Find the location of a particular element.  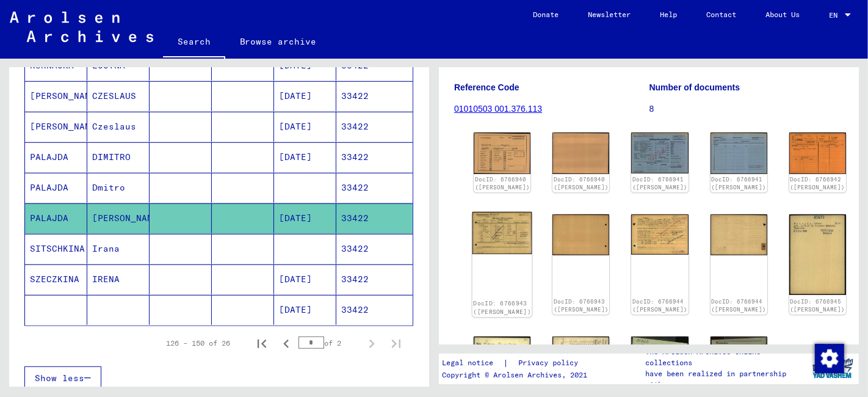

mat-cell: DIMITRO is located at coordinates (118, 157).